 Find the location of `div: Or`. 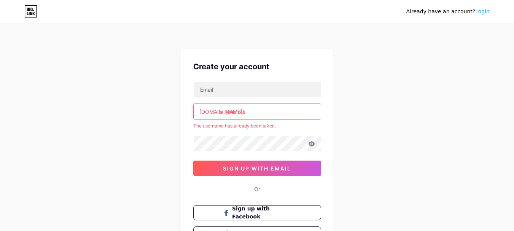

div: Or is located at coordinates (257, 189).